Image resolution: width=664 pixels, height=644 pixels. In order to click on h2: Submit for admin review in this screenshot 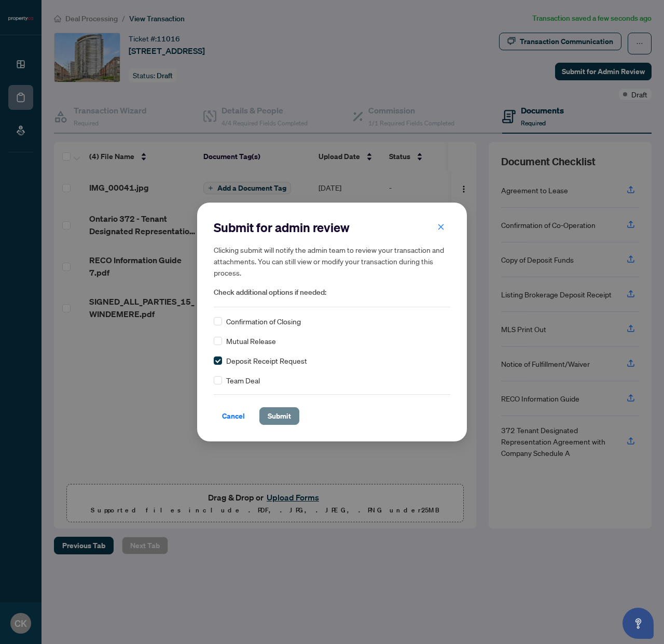, I will do `click(332, 227)`.